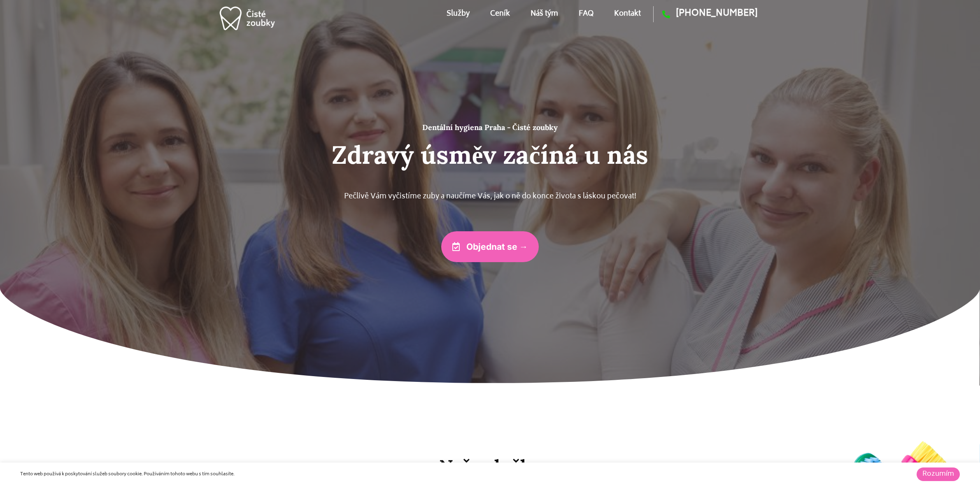 Image resolution: width=980 pixels, height=486 pixels. Describe the element at coordinates (490, 198) in the screenshot. I see `p: Pečlivě Vám vyčistíme zuby a naučíme Vás, jak o ně do konce života s láskou pečovat!` at that location.